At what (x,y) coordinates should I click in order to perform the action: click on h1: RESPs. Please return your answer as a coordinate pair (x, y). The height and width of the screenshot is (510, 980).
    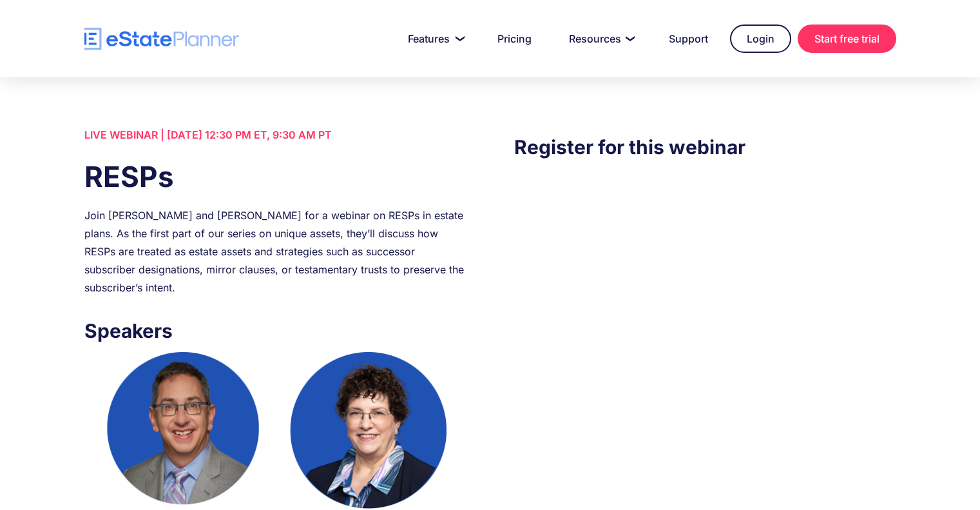
    Looking at the image, I should click on (275, 177).